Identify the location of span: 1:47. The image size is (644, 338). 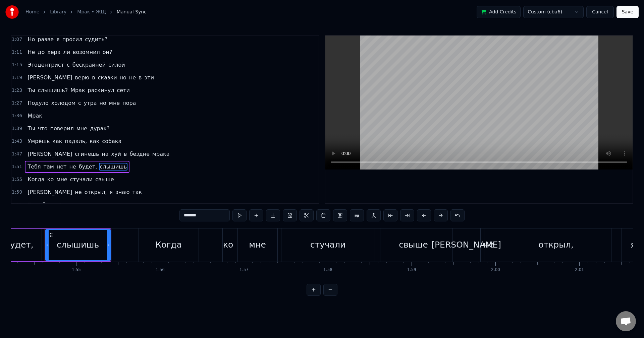
(17, 154).